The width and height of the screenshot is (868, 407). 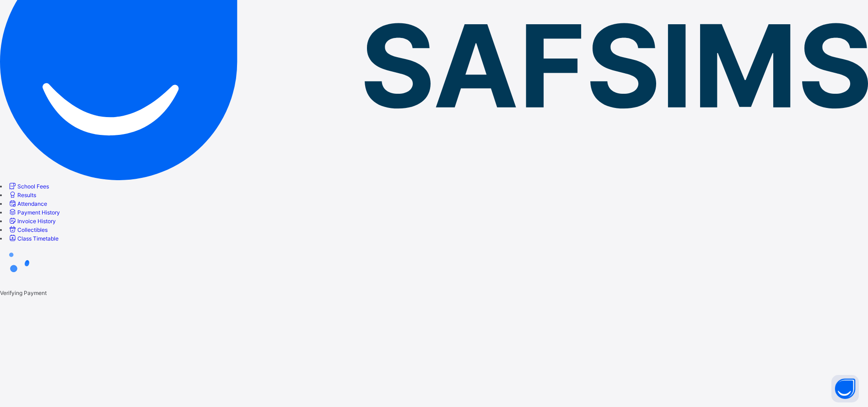 What do you see at coordinates (38, 213) in the screenshot?
I see `span: Payment History` at bounding box center [38, 213].